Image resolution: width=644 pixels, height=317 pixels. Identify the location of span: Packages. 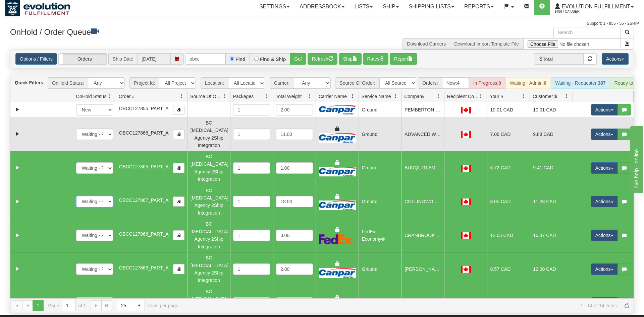
(243, 97).